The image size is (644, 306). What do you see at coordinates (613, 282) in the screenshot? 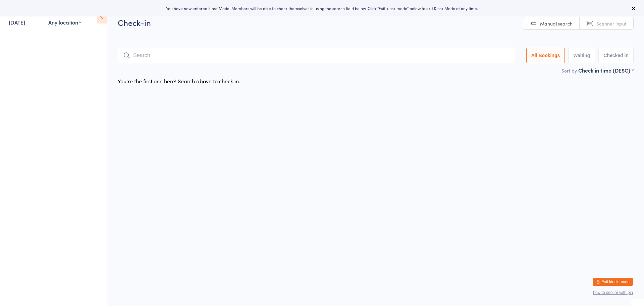
I see `button: Exit kiosk mode` at bounding box center [613, 282].